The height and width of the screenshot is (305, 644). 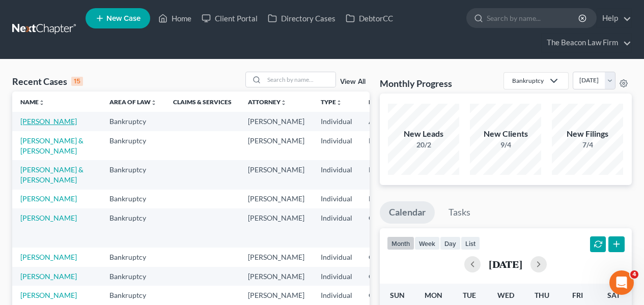 What do you see at coordinates (587, 145) in the screenshot?
I see `div: 7/4` at bounding box center [587, 145].